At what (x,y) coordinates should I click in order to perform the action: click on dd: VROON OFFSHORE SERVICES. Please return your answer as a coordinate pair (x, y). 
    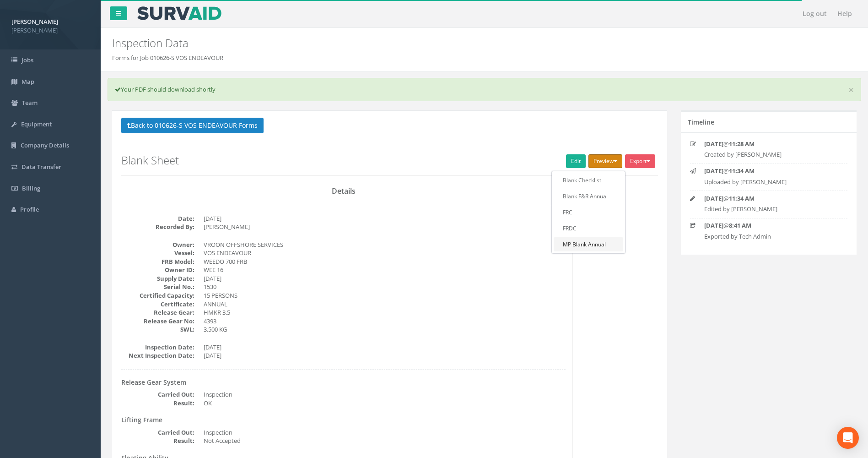
    Looking at the image, I should click on (384, 244).